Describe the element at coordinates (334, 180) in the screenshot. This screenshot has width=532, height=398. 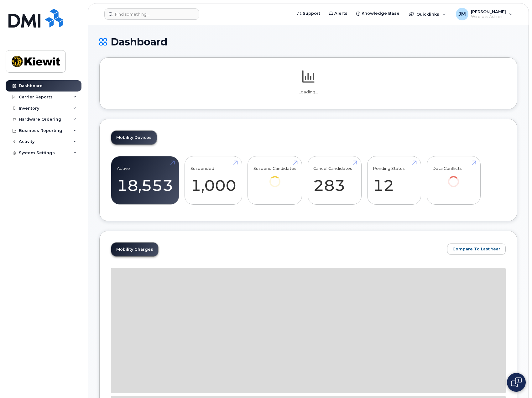
I see `a: Cancel Candidates 283` at that location.